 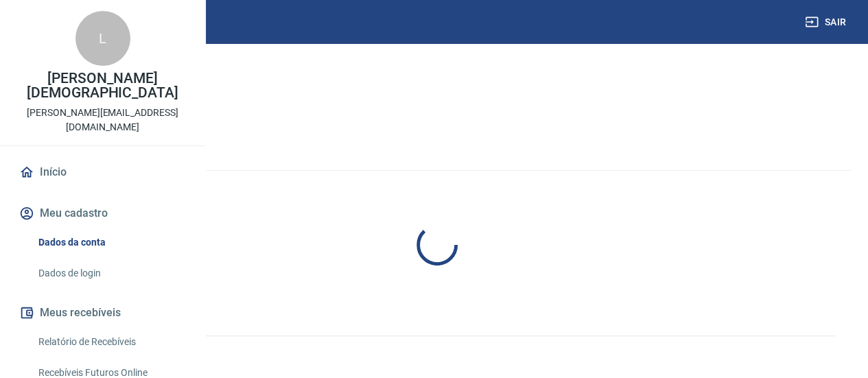 What do you see at coordinates (102, 313) in the screenshot?
I see `button: Meus recebíveis` at bounding box center [102, 313].